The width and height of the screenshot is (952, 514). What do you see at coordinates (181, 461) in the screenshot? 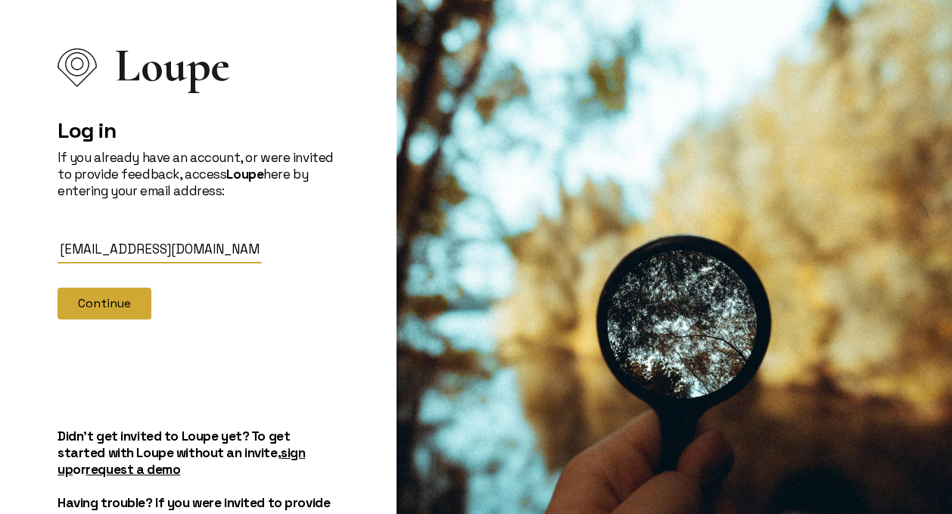
I see `a: sign up` at bounding box center [181, 461].